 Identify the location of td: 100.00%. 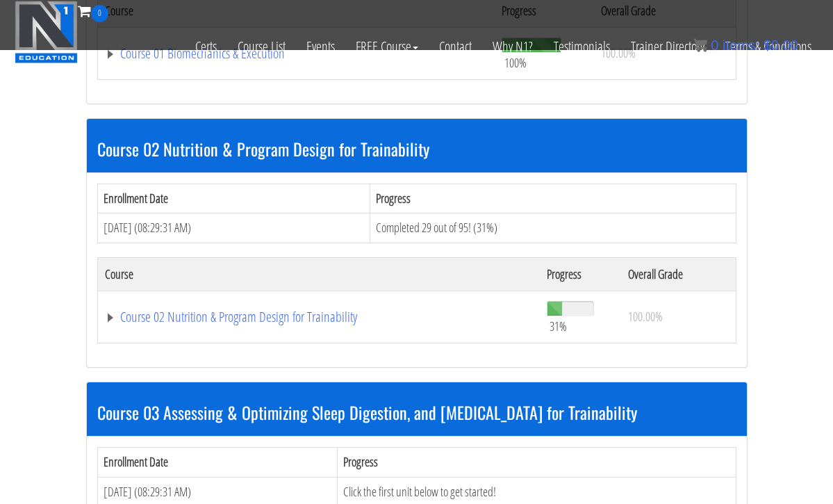
(678, 316).